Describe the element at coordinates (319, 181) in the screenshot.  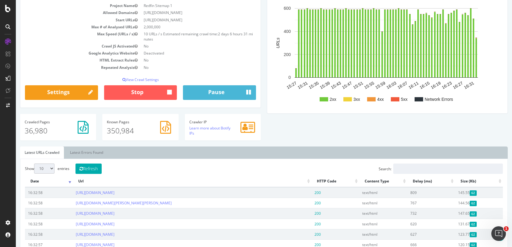
I see `th: HTTP Code: activate to sort column ascending` at that location.